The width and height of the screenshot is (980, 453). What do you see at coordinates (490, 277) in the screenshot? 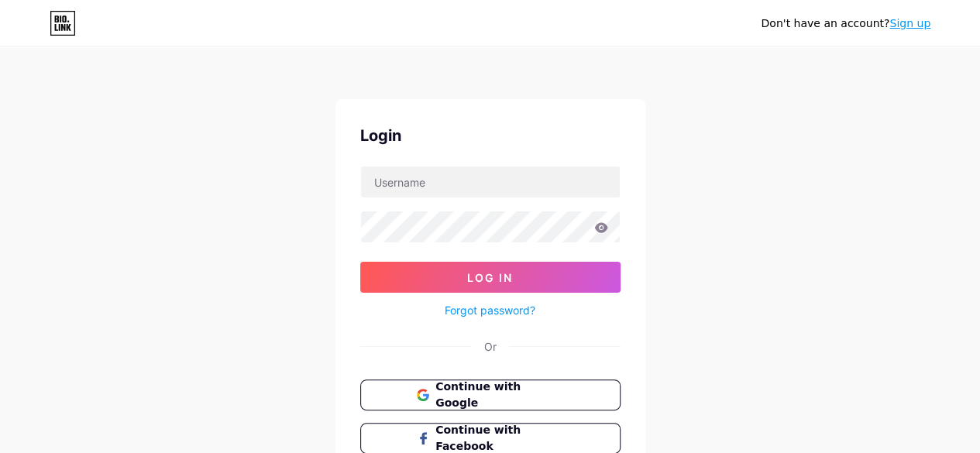
I see `button: Log In` at bounding box center [490, 277].